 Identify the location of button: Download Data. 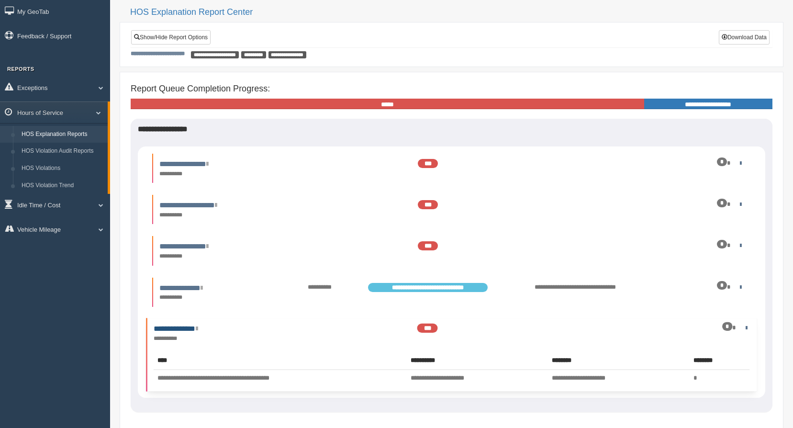
(744, 37).